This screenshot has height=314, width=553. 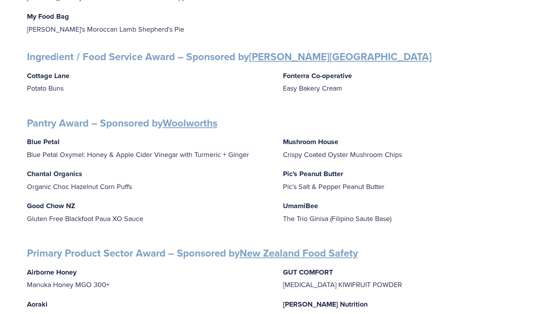 I want to click on p: Potato Buns, so click(x=149, y=82).